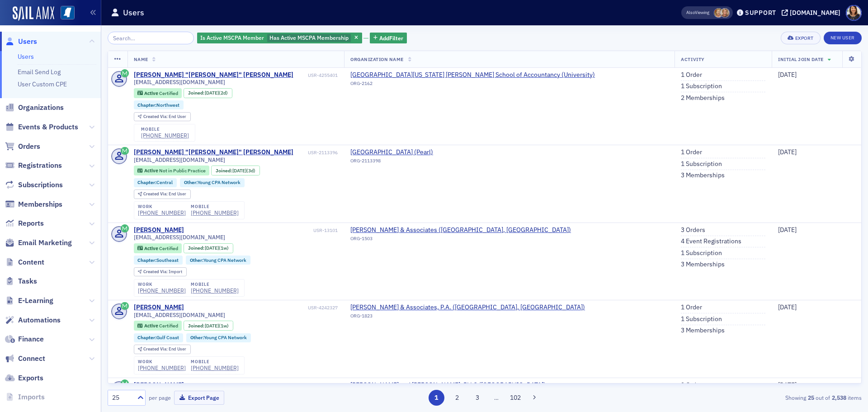  What do you see at coordinates (40, 320) in the screenshot?
I see `span: Automations` at bounding box center [40, 320].